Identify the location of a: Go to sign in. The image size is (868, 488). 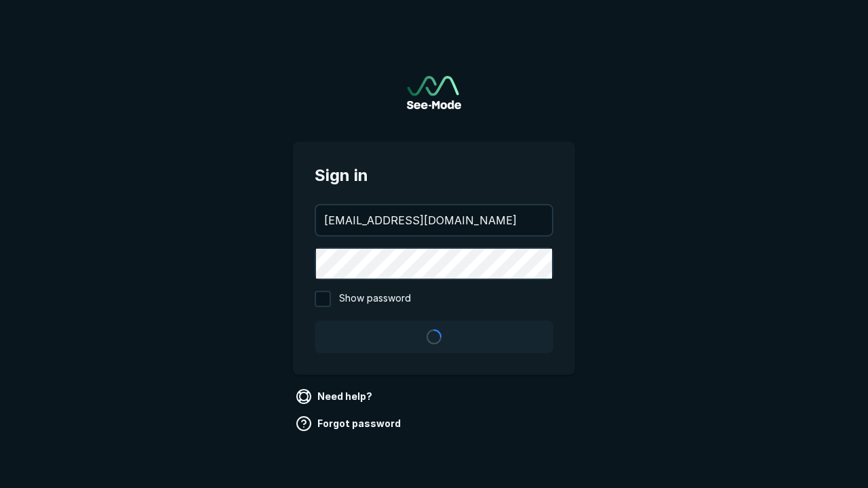
(434, 92).